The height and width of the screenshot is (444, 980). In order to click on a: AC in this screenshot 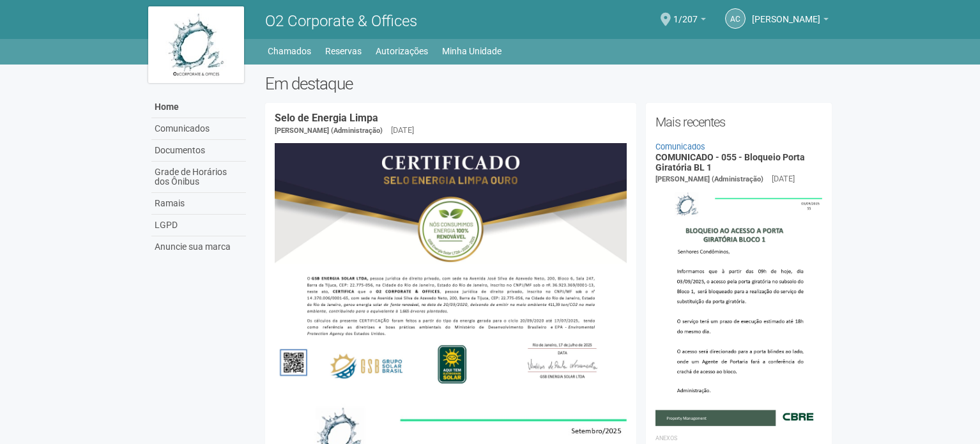, I will do `click(735, 18)`.